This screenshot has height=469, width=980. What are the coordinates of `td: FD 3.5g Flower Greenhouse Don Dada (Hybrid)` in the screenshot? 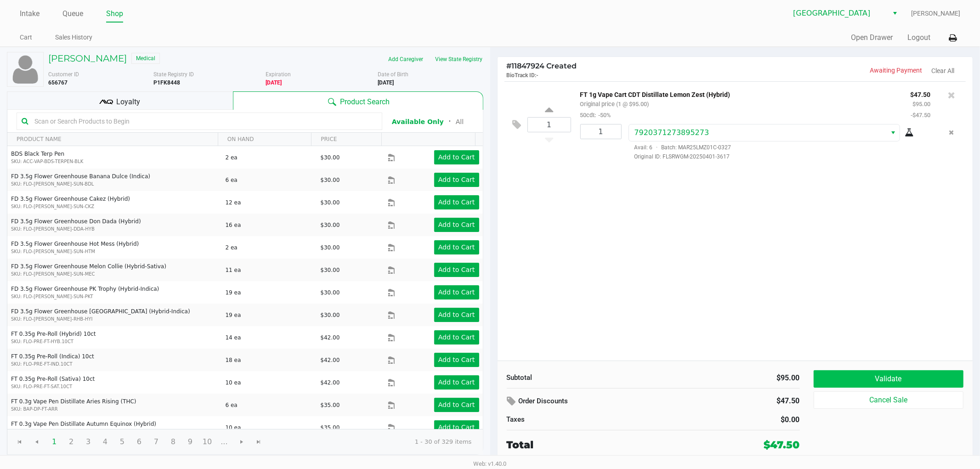 It's located at (114, 225).